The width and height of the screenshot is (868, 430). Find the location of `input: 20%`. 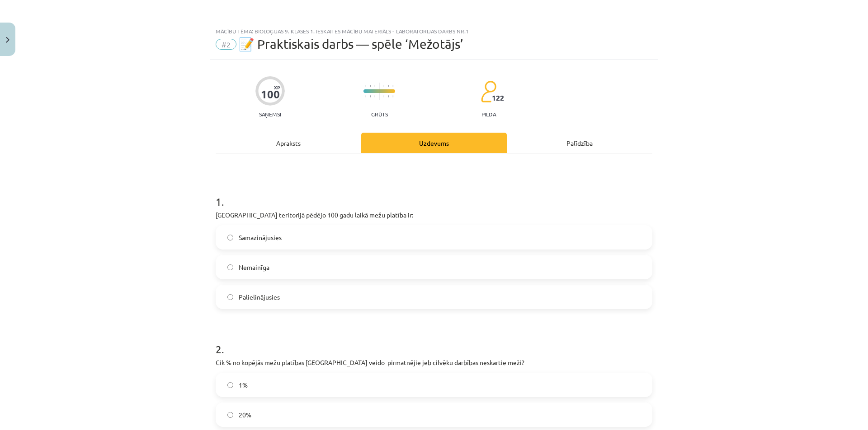

input: 20% is located at coordinates (230, 415).